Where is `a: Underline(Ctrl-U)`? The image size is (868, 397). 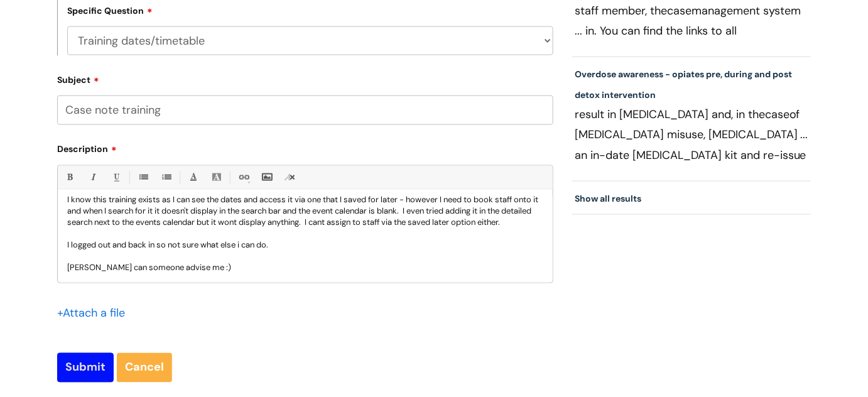 a: Underline(Ctrl-U) is located at coordinates (116, 177).